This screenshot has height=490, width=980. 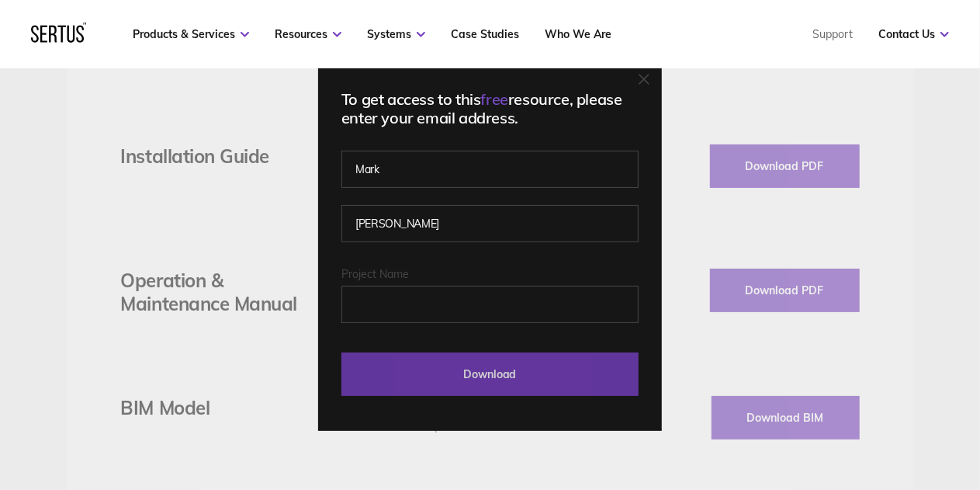 What do you see at coordinates (841, 399) in the screenshot?
I see `div: Chat Widget` at bounding box center [841, 399].